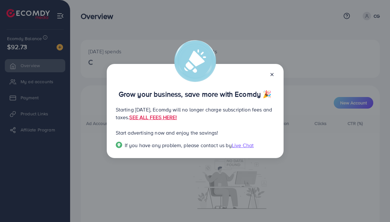 This screenshot has width=390, height=222. Describe the element at coordinates (153, 117) in the screenshot. I see `a: SEE ALL FEES HERE!` at that location.